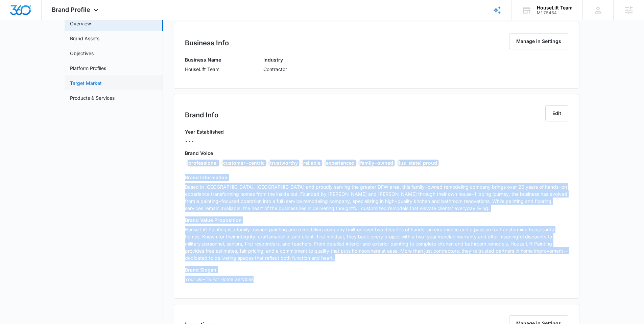 The image size is (644, 324). Describe the element at coordinates (71, 10) in the screenshot. I see `span: Brand Profile` at that location.